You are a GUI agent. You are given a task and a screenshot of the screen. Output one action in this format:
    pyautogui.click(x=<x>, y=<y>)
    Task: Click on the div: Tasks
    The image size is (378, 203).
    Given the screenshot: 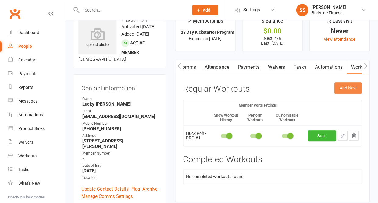 What is the action you would take?
    pyautogui.click(x=24, y=170)
    